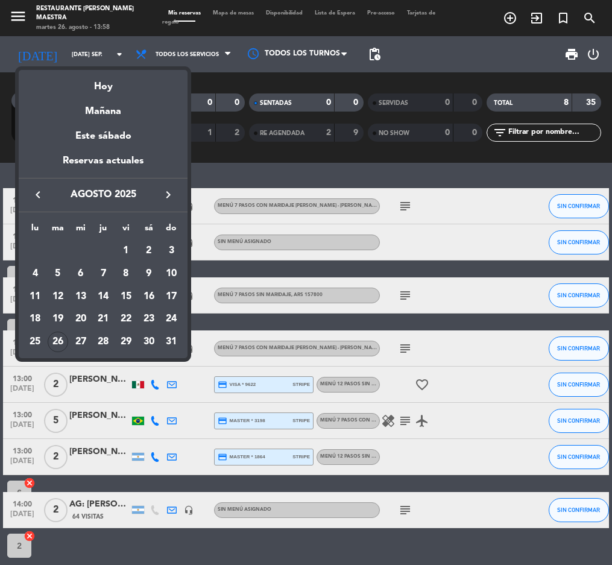 This screenshot has height=565, width=612. Describe the element at coordinates (126, 251) in the screenshot. I see `div: 1` at that location.